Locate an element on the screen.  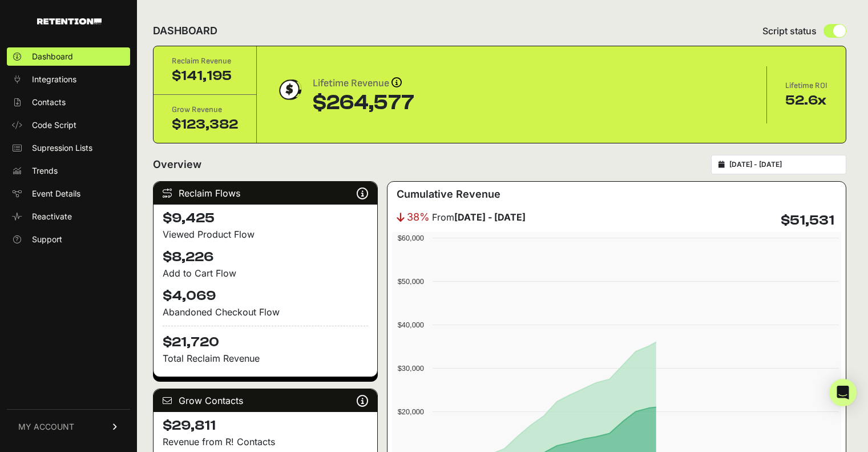
div: $264,577 is located at coordinates (363, 103).